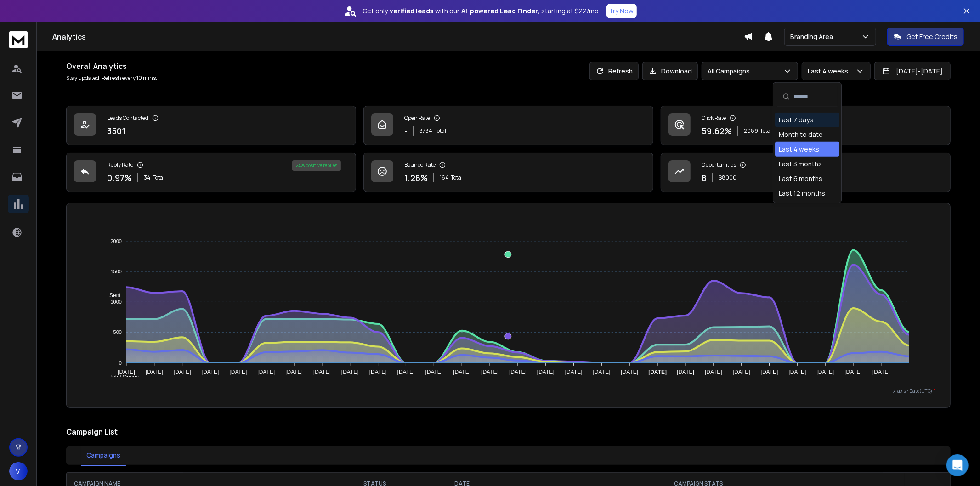 Image resolution: width=980 pixels, height=486 pixels. Describe the element at coordinates (800, 178) in the screenshot. I see `div: Last 6 months` at that location.